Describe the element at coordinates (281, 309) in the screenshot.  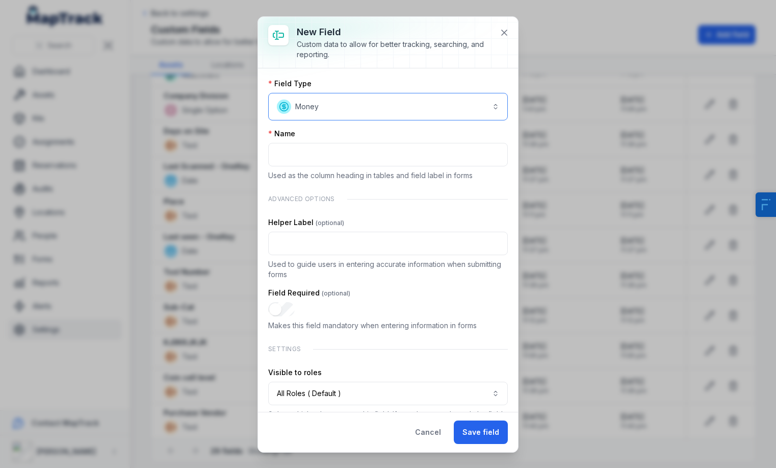
I see `input: :r29:-form-item-label` at that location.